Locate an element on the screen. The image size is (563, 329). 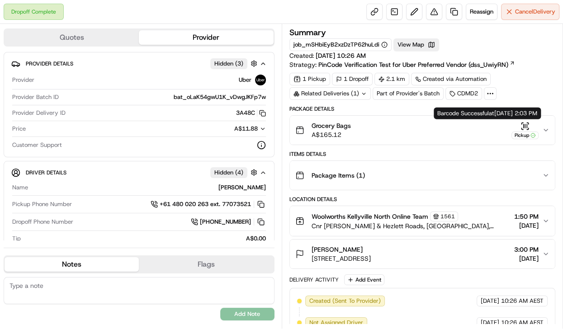
button: Flags is located at coordinates (206, 264).